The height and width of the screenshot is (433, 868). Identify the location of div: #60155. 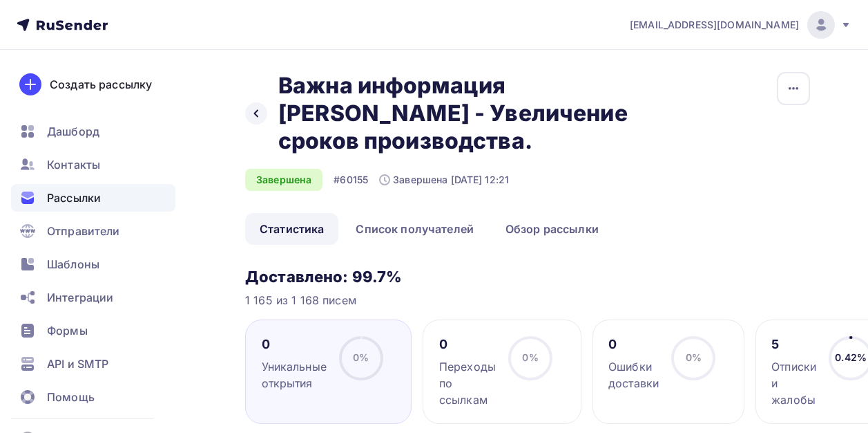
(351, 180).